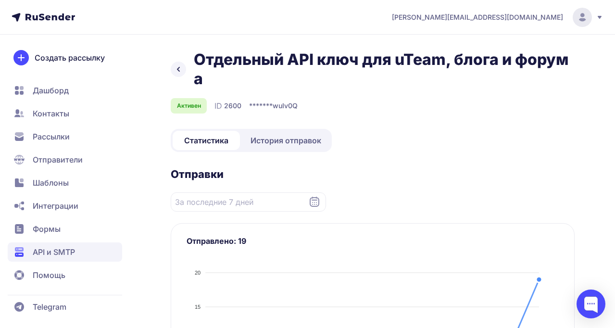  I want to click on span: Рассылки, so click(51, 137).